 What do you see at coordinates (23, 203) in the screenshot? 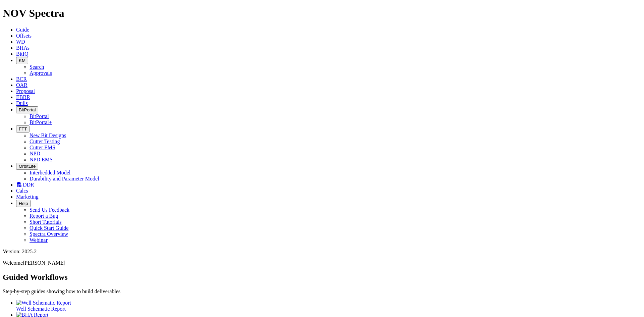
I see `span: Help` at bounding box center [23, 203].